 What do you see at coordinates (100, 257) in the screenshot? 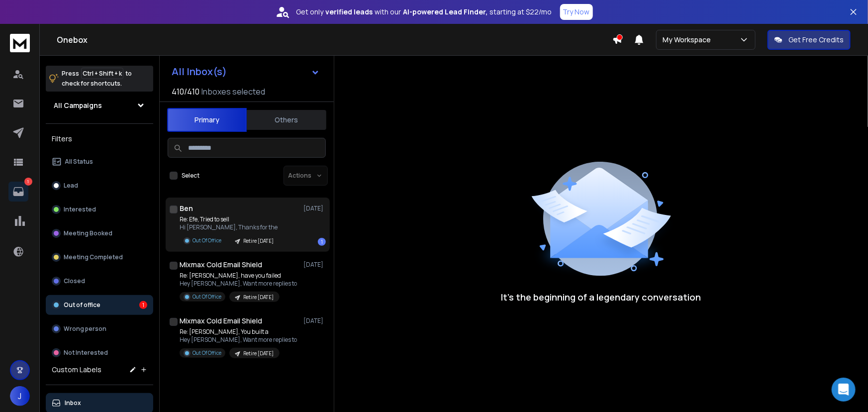
I see `button: Meeting Completed` at bounding box center [100, 257].